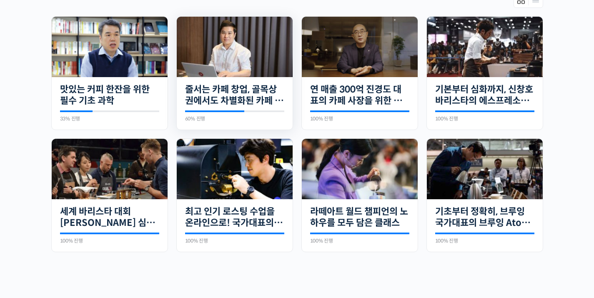 Image resolution: width=594 pixels, height=298 pixels. I want to click on span: 설정, so click(134, 245).